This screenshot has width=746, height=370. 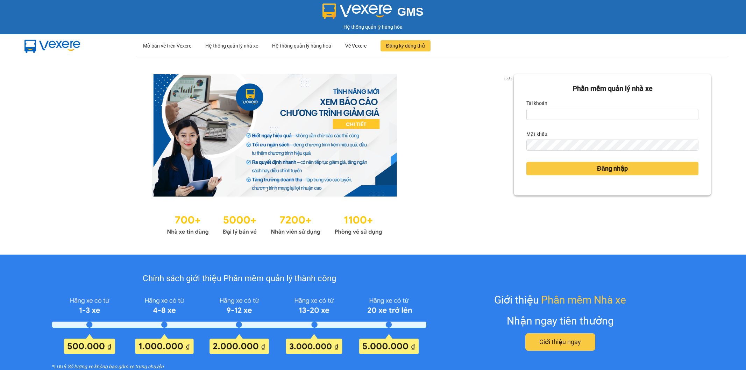 What do you see at coordinates (239, 279) in the screenshot?
I see `div: Chính sách giới thiệu Phần mềm quản lý thành công` at bounding box center [239, 279].